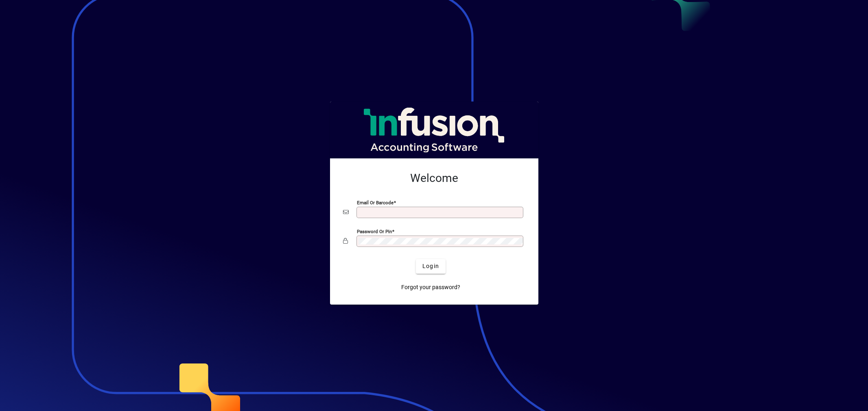 The image size is (868, 411). What do you see at coordinates (431, 267) in the screenshot?
I see `button: Login` at bounding box center [431, 267].